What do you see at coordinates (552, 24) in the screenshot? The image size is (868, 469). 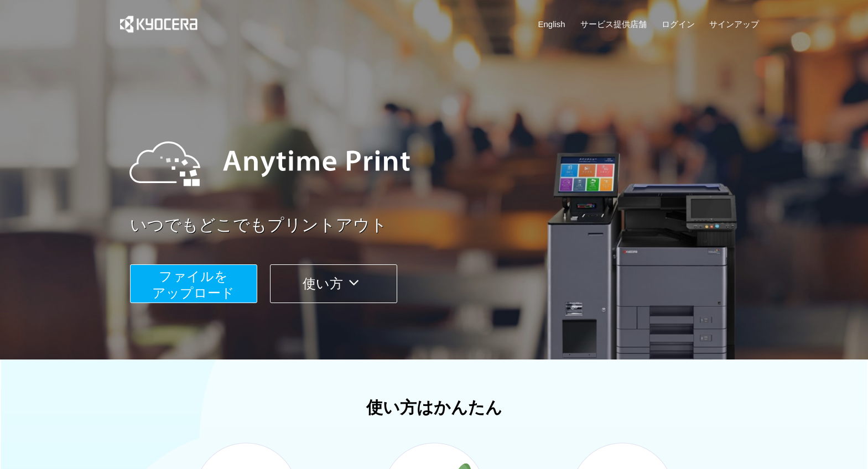 I see `a: English` at bounding box center [552, 24].